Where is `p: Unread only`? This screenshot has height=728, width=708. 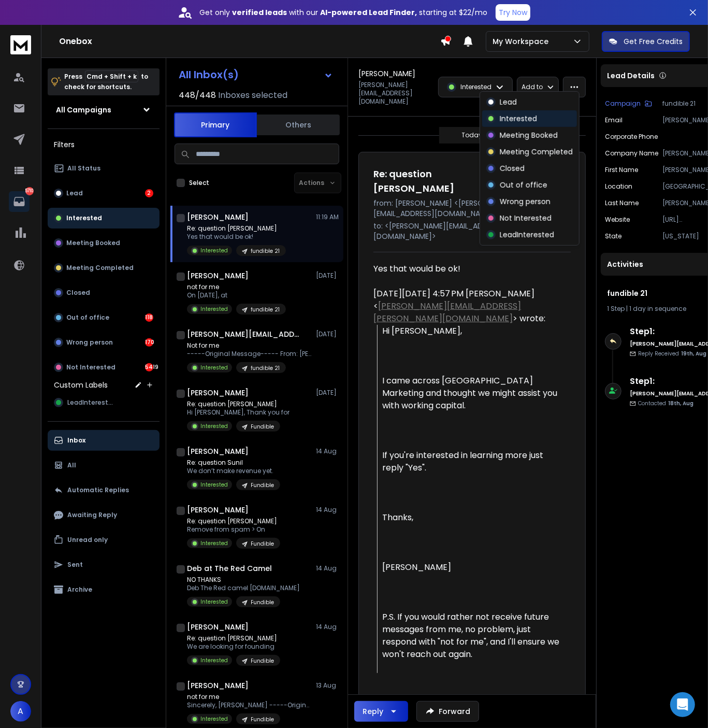
p: Unread only is located at coordinates (88, 540).